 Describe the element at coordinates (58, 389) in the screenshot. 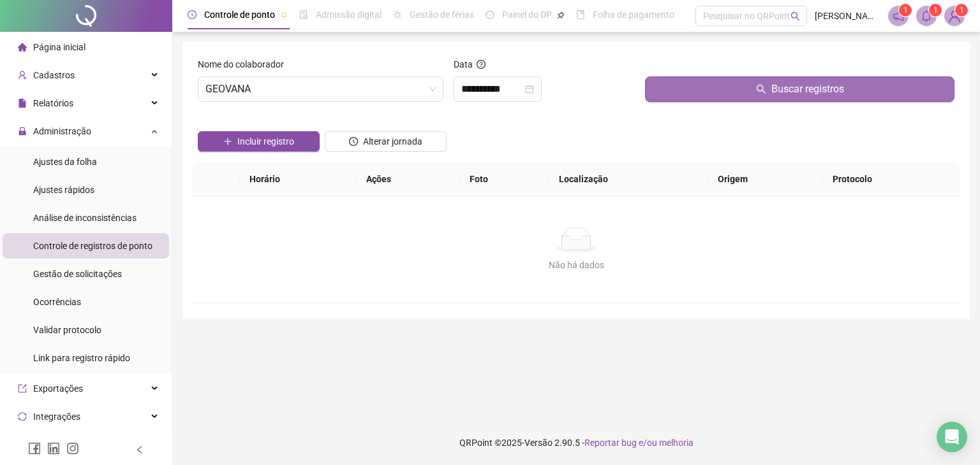

I see `span: Exportações` at that location.